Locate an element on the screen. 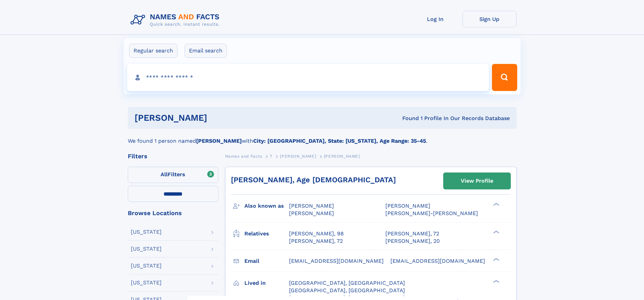  h3: Also known as is located at coordinates (267, 206).